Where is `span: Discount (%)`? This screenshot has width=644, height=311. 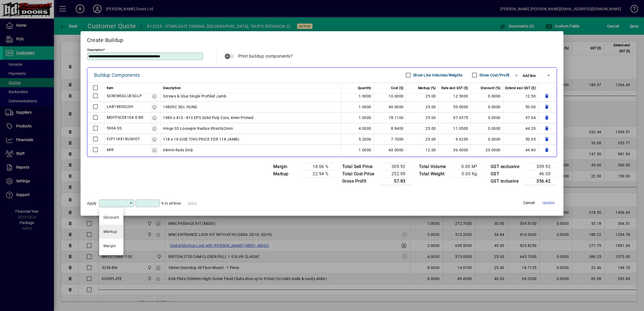
span: Discount (%) is located at coordinates (491, 88).